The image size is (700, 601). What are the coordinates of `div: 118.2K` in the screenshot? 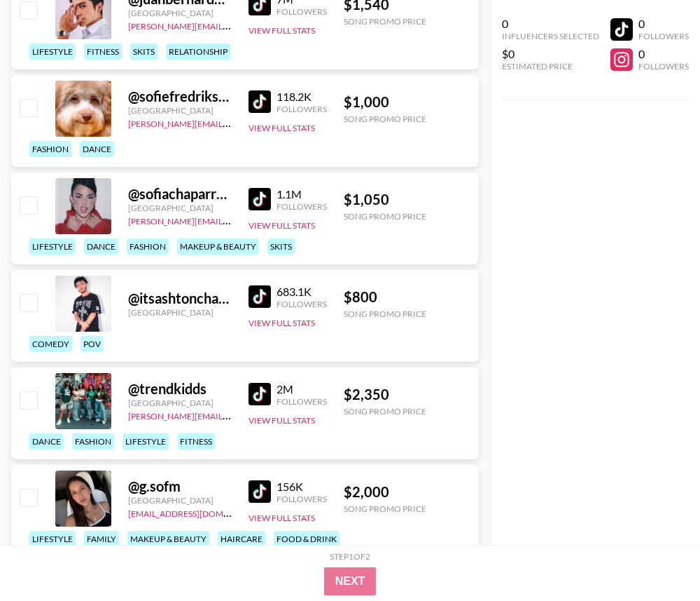 It's located at (301, 97).